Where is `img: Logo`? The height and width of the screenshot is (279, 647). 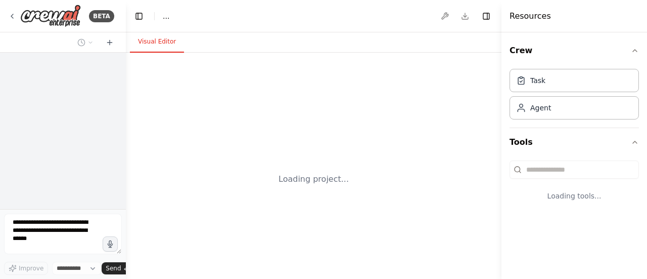 img: Logo is located at coordinates (51, 16).